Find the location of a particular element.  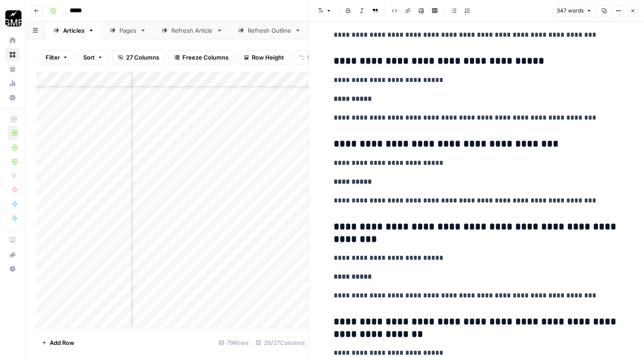

span: 27 Columns is located at coordinates (143, 57).